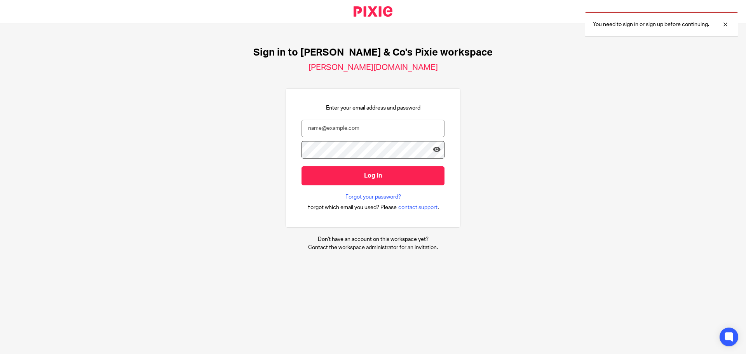 This screenshot has height=354, width=746. I want to click on p: You need to sign in or sign up before continuing., so click(651, 24).